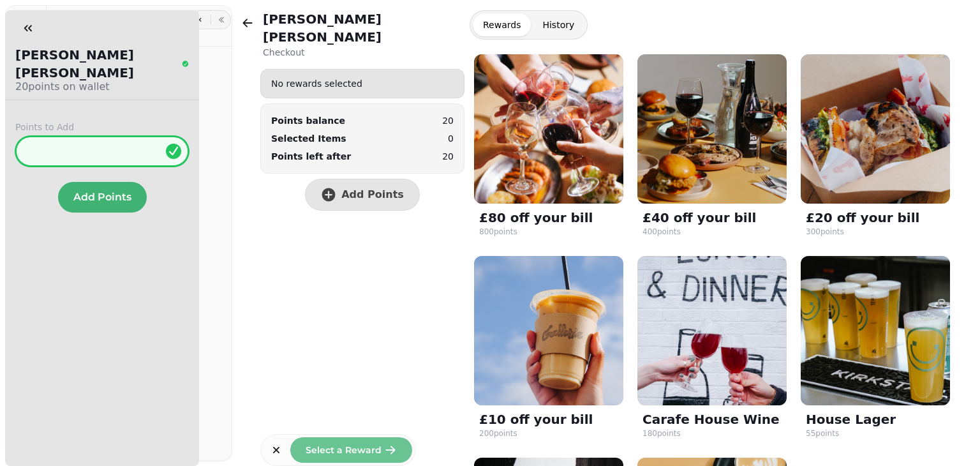 This screenshot has height=466, width=980. Describe the element at coordinates (536, 419) in the screenshot. I see `p: £10 off your bill` at that location.